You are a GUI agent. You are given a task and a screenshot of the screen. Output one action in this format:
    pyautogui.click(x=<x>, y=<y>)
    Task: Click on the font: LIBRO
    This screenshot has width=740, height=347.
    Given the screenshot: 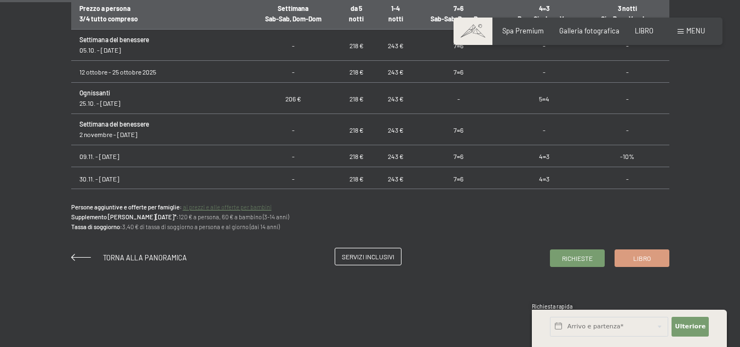 What is the action you would take?
    pyautogui.click(x=644, y=31)
    